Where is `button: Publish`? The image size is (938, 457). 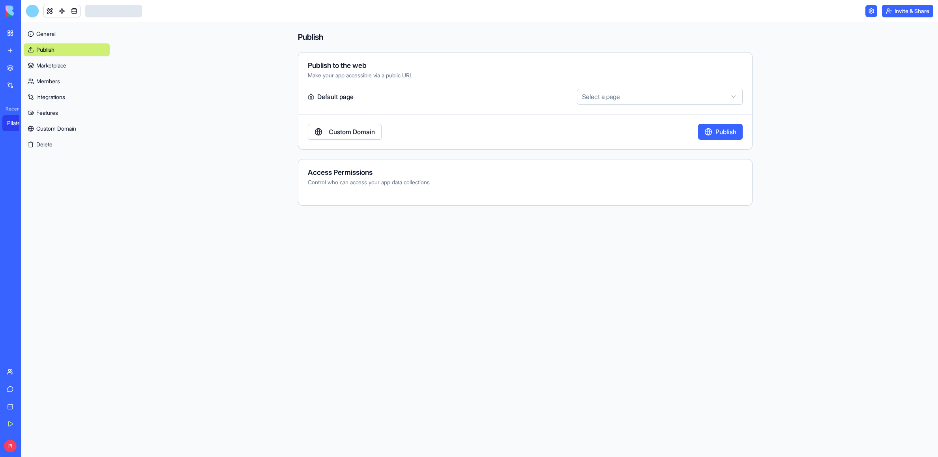
button: Publish is located at coordinates (720, 132).